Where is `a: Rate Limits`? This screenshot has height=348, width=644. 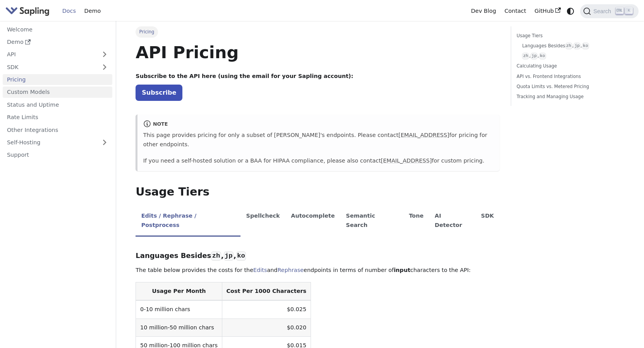 a: Rate Limits is located at coordinates (57, 117).